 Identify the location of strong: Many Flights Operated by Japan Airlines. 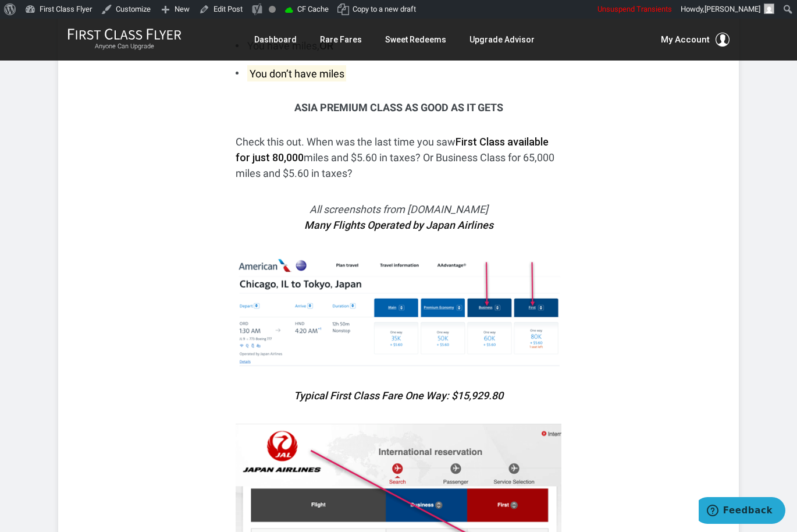
(399, 225).